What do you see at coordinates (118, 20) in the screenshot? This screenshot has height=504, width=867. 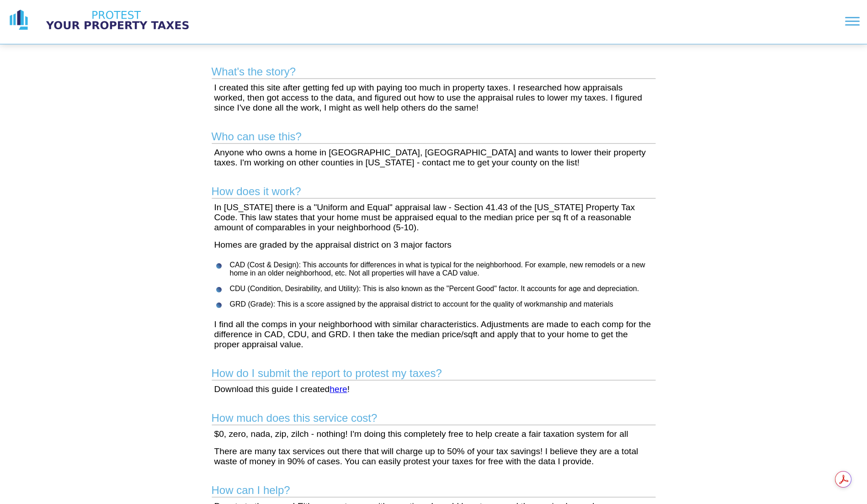 I see `img: logo text` at bounding box center [118, 20].